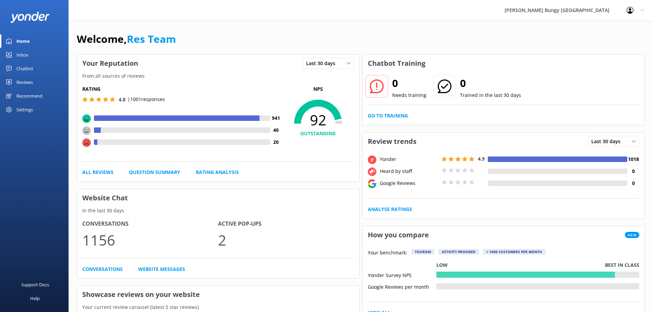 This screenshot has width=653, height=312. What do you see at coordinates (392, 141) in the screenshot?
I see `h3: Review trends` at bounding box center [392, 141].